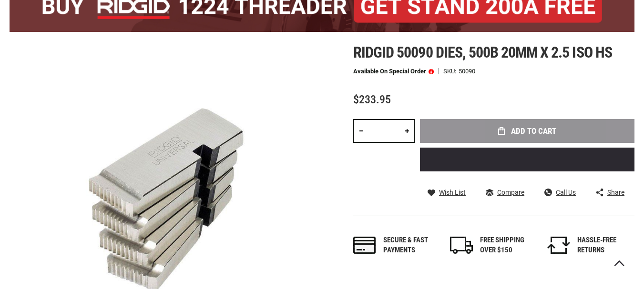  Describe the element at coordinates (365, 245) in the screenshot. I see `img: payments` at that location.